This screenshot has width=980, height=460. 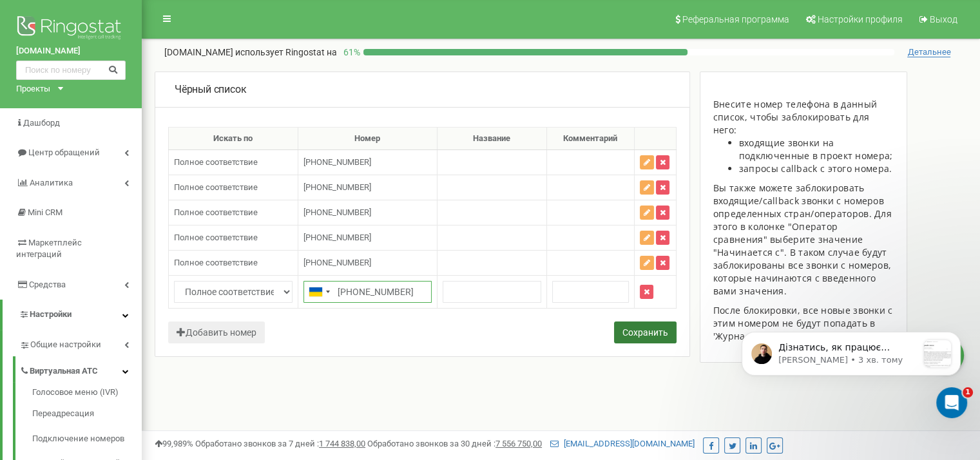 I want to click on li: запросы callback с этого номера., so click(x=817, y=169).